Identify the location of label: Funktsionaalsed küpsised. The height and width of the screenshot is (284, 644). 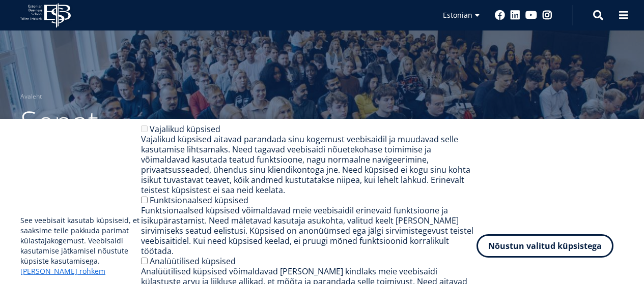
(199, 200).